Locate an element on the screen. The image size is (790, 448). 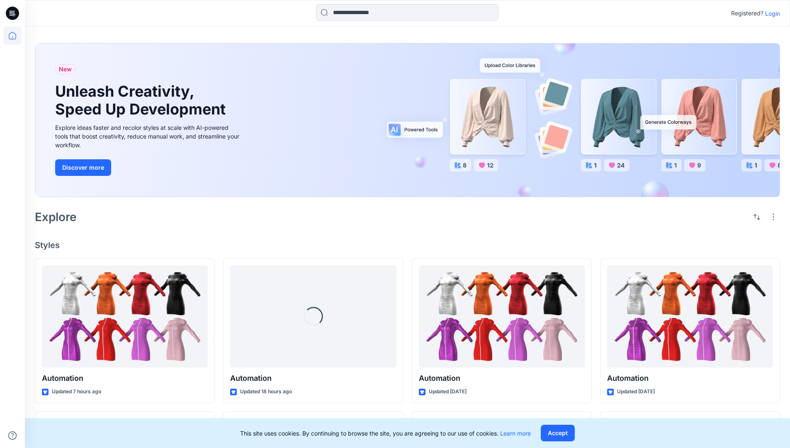
a: Learn more is located at coordinates (515, 433).